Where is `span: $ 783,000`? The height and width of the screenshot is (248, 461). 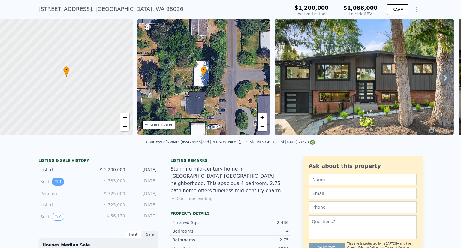 span: $ 783,000 is located at coordinates (114, 181).